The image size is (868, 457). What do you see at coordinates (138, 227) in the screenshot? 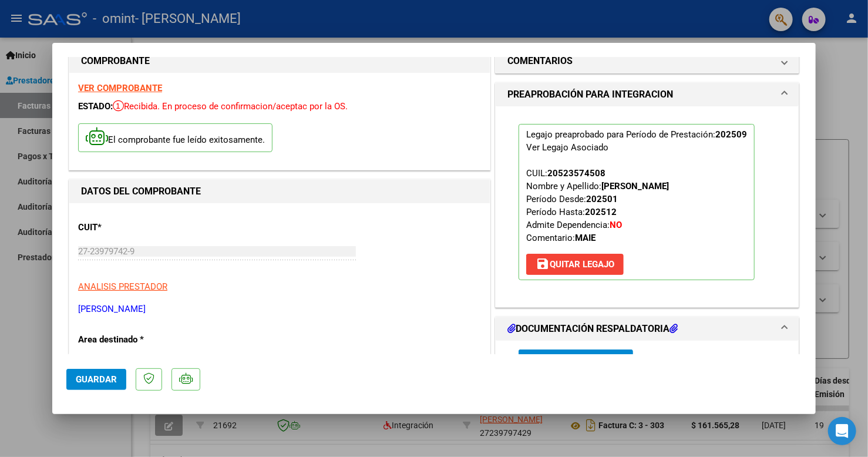
I see `p: CUIT` at bounding box center [138, 227].